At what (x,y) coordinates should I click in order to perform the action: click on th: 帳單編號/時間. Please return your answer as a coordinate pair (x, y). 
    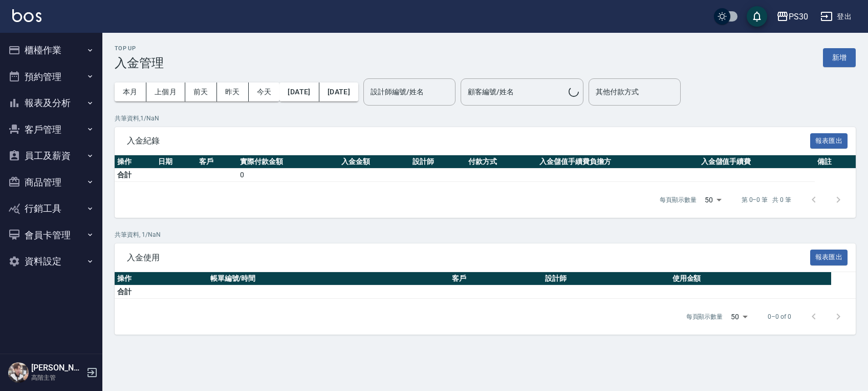
    Looking at the image, I should click on (329, 279).